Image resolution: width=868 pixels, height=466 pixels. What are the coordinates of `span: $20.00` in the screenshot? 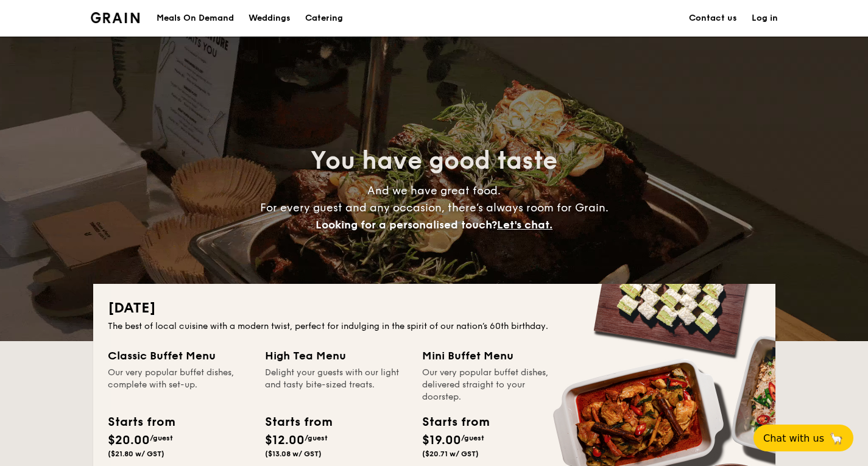 It's located at (129, 440).